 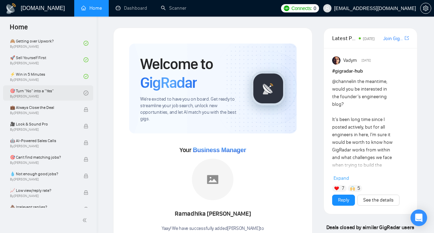 What do you see at coordinates (337, 60) in the screenshot?
I see `img: Vadym` at bounding box center [337, 60].